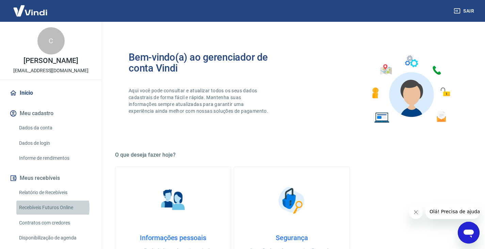  What do you see at coordinates (55, 207) in the screenshot?
I see `a: Recebíveis Futuros Online` at bounding box center [55, 207].